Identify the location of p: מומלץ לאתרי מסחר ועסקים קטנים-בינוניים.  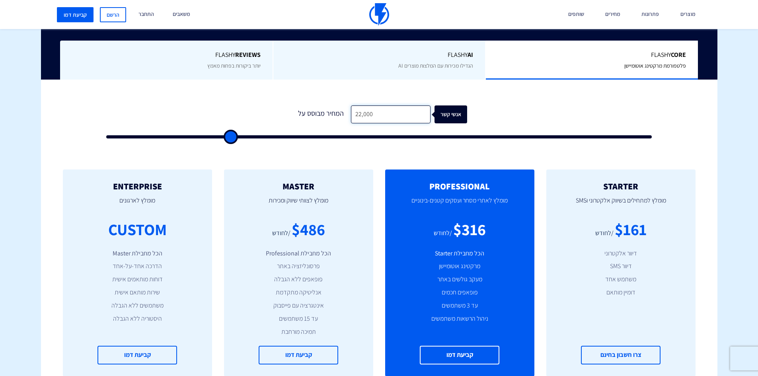
(459, 204).